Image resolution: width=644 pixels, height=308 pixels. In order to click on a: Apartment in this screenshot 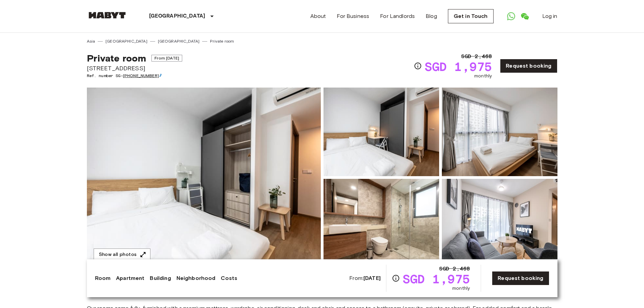, I will do `click(130, 278)`.